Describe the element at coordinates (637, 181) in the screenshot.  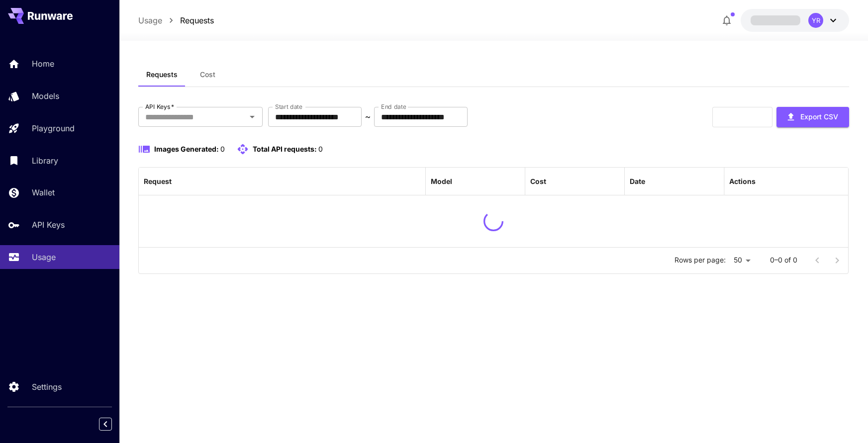
I see `div: Date` at that location.